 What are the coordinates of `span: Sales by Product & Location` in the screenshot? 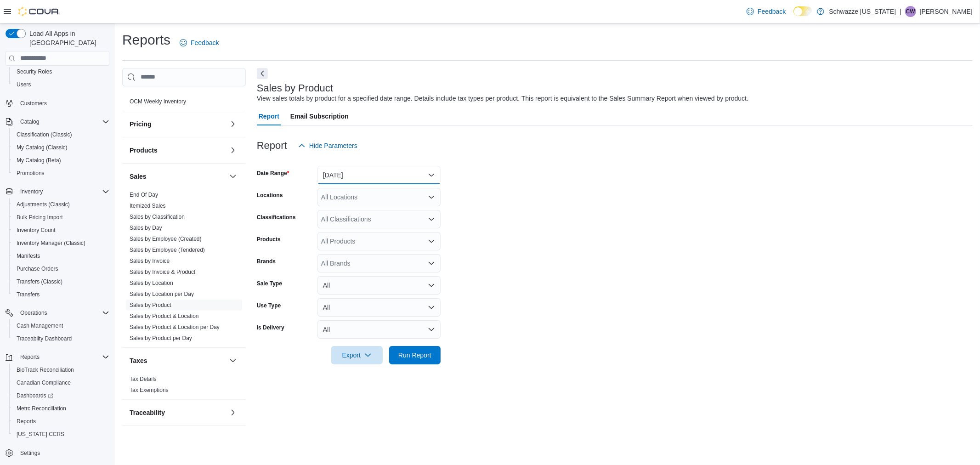 It's located at (164, 316).